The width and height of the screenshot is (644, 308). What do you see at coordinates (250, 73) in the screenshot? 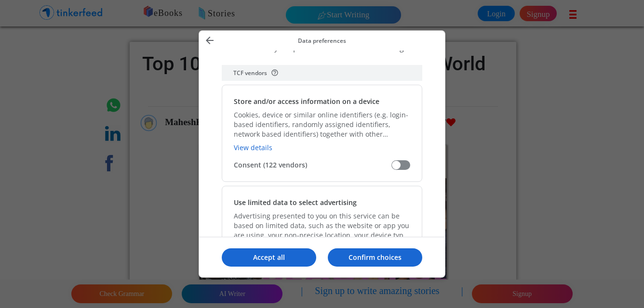
I see `p: TCF vendors` at bounding box center [250, 73].